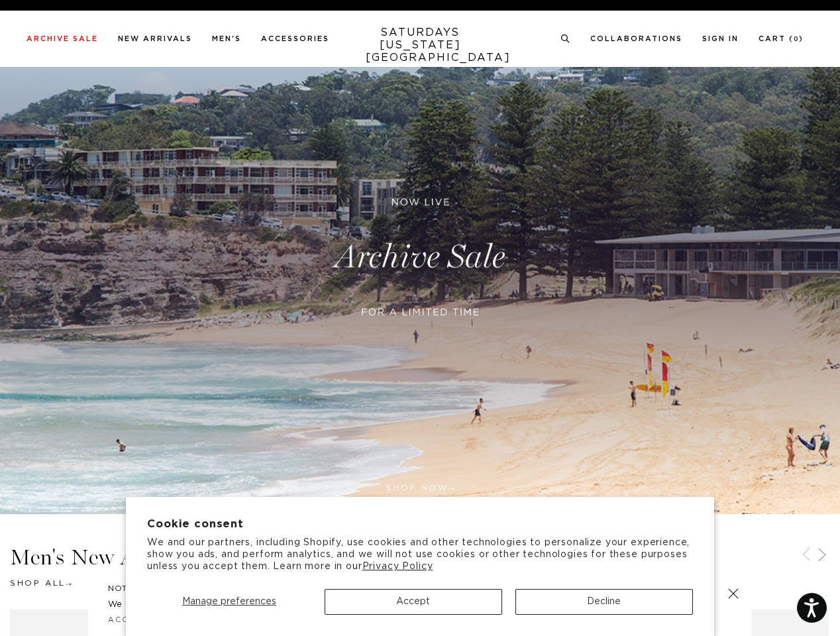  I want to click on p: We use cookies on this site to enhance your user experience. By continuing, you consent to our us..., so click(396, 605).